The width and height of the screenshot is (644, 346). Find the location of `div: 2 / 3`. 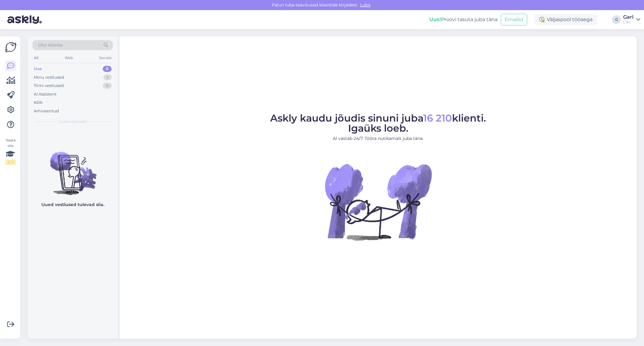

div: 2 / 3 is located at coordinates (10, 162).